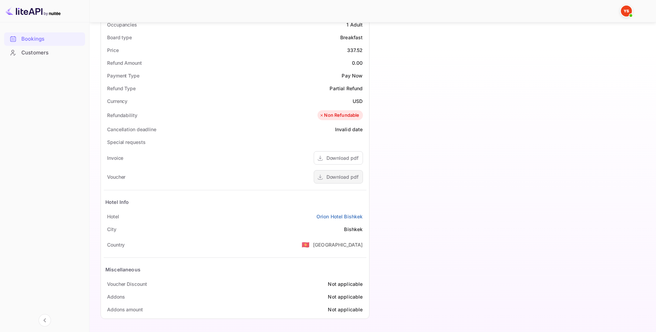 This screenshot has height=332, width=656. Describe the element at coordinates (626, 11) in the screenshot. I see `img: Yandex Support` at that location.